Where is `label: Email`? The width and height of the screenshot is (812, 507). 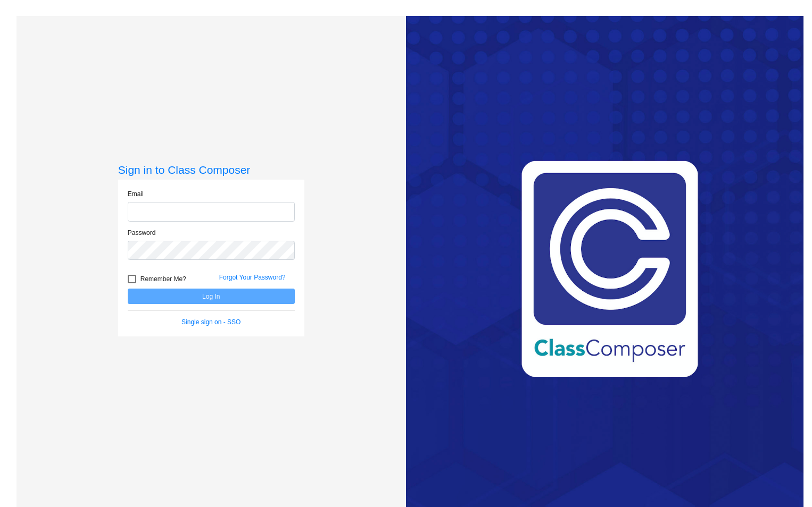
label: Email is located at coordinates (135, 194).